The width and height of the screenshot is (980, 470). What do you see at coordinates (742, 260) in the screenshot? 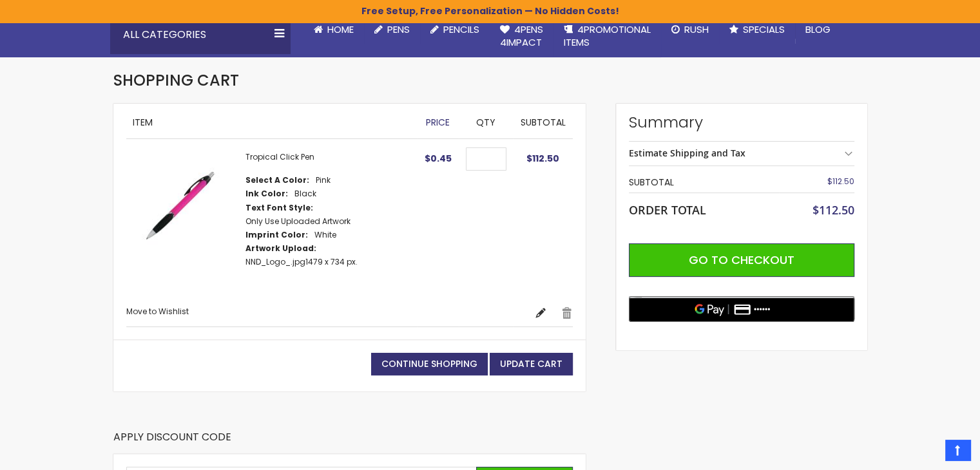
I see `span: Go to Checkout` at bounding box center [742, 260].